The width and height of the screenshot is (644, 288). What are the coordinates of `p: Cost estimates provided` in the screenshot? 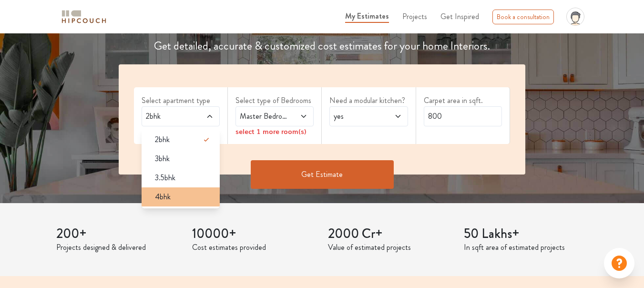 It's located at (254, 247).